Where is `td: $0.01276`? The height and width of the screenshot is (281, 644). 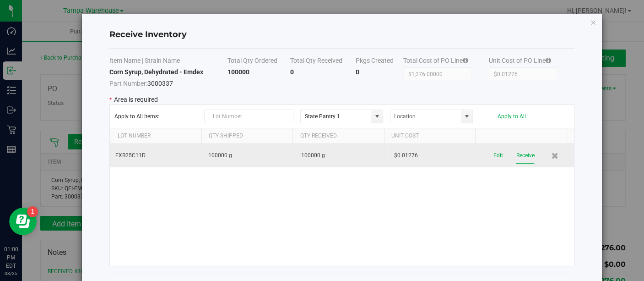
td: $0.01276 is located at coordinates (434, 156).